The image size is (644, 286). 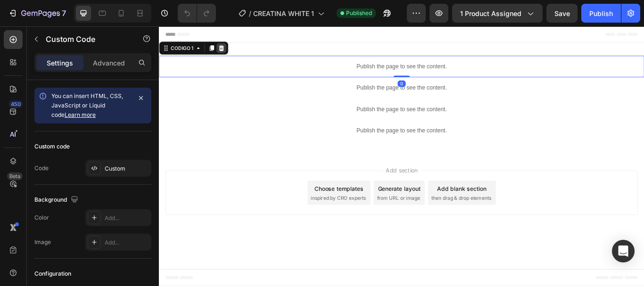 I want to click on span: Add section, so click(x=283, y=168).